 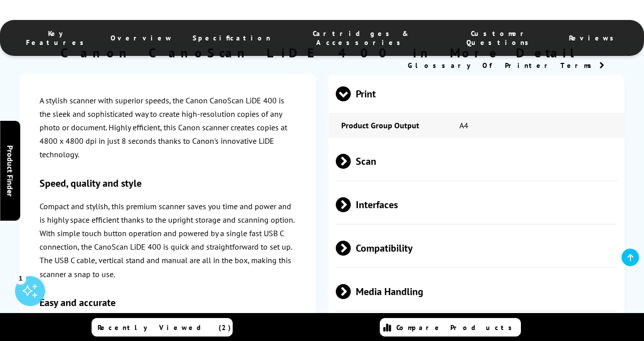 What do you see at coordinates (476, 205) in the screenshot?
I see `span: Interfaces` at bounding box center [476, 205].